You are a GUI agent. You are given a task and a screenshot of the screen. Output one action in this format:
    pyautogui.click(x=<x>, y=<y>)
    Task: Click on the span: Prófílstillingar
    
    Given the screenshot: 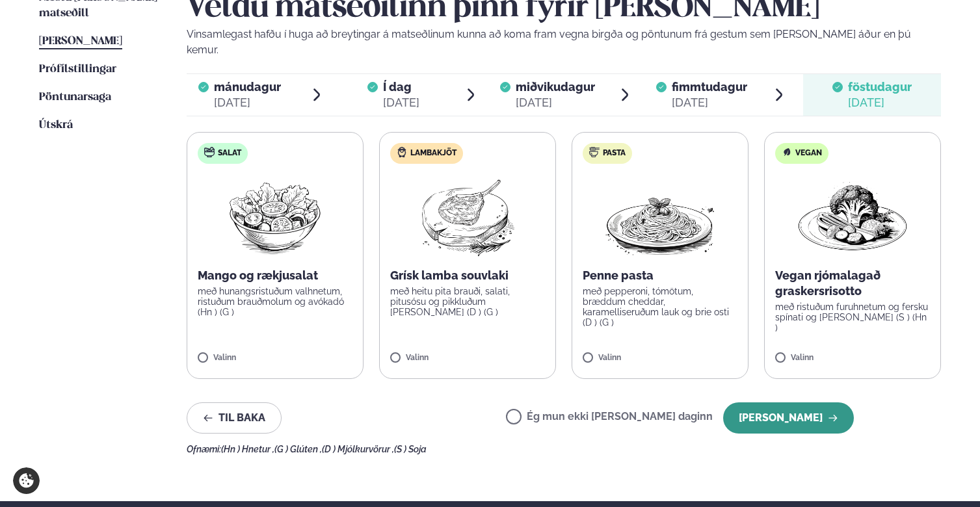 What is the action you would take?
    pyautogui.click(x=77, y=69)
    